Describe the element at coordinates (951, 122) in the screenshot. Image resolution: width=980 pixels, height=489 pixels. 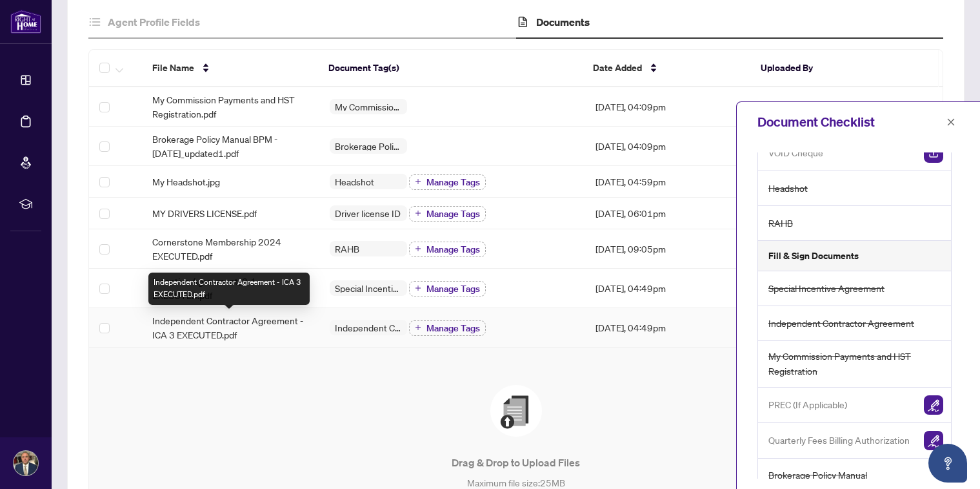
I see `span: close` at that location.